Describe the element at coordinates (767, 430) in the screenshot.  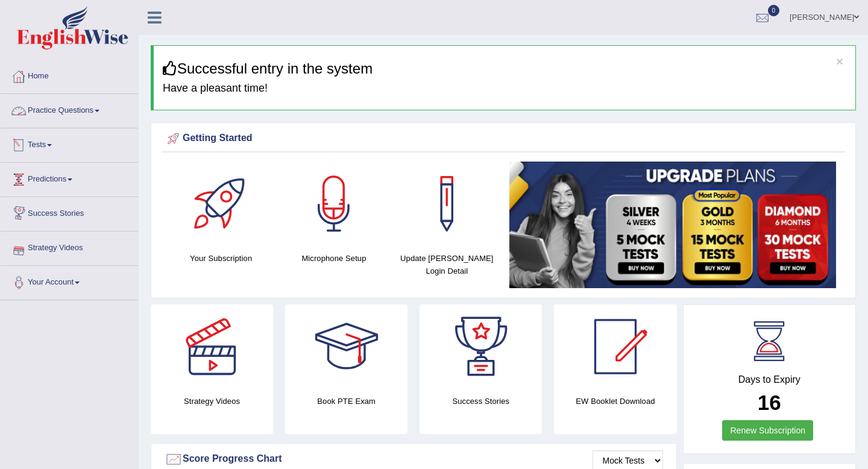
I see `a: Renew Subscription` at that location.